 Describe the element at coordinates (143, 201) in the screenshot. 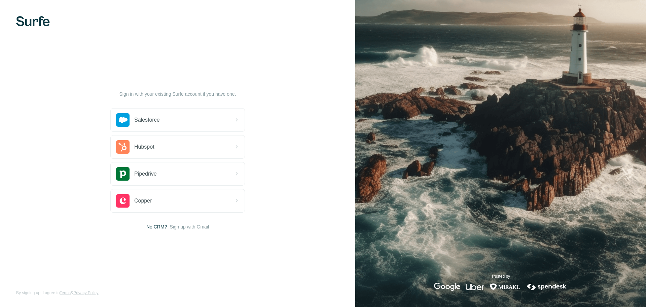

I see `span: Copper` at that location.